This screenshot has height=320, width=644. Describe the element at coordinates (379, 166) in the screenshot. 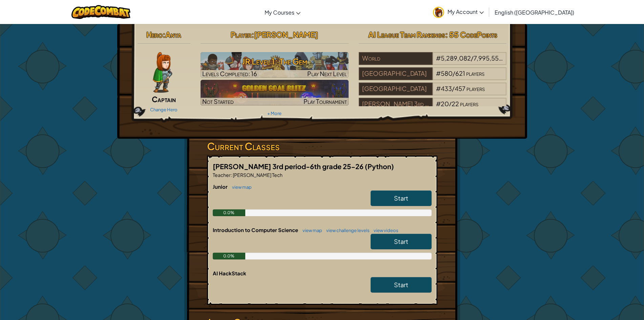

I see `span: (Python)` at that location.